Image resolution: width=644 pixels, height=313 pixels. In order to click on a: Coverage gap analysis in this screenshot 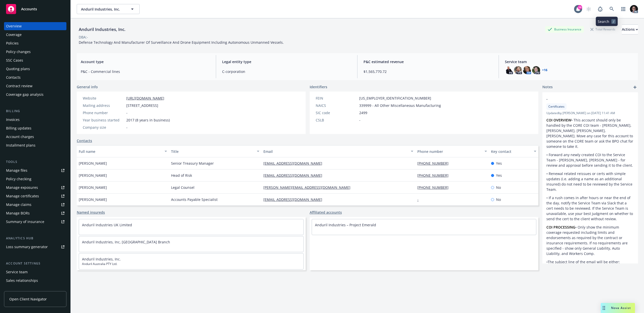, I will do `click(35, 95)`.